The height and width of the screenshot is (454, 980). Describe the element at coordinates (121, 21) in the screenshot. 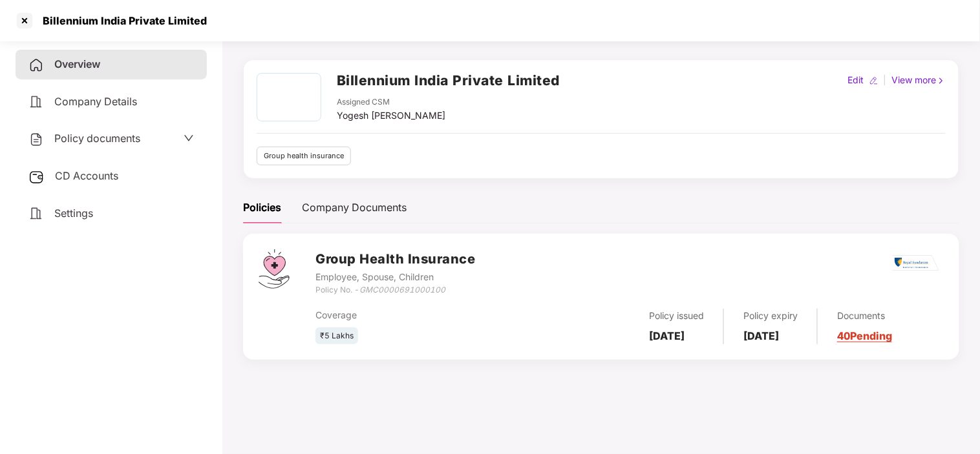

I see `div: Billennium India Private Limited` at that location.